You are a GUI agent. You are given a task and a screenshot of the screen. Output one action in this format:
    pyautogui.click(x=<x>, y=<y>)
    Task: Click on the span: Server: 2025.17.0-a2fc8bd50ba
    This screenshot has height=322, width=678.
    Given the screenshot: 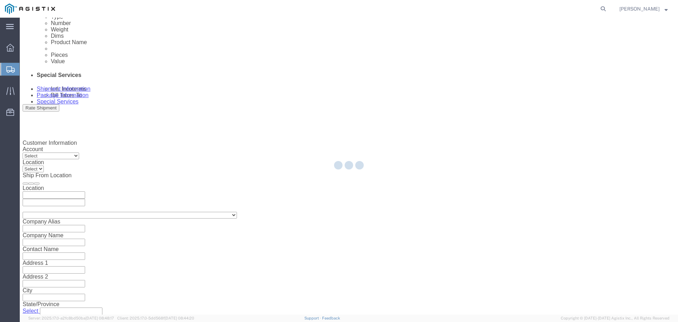 What is the action you would take?
    pyautogui.click(x=71, y=318)
    